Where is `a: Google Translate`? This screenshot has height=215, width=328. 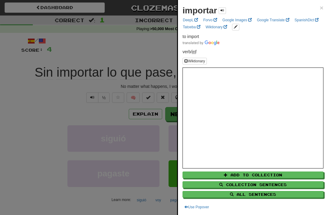
a: Google Translate is located at coordinates (273, 20).